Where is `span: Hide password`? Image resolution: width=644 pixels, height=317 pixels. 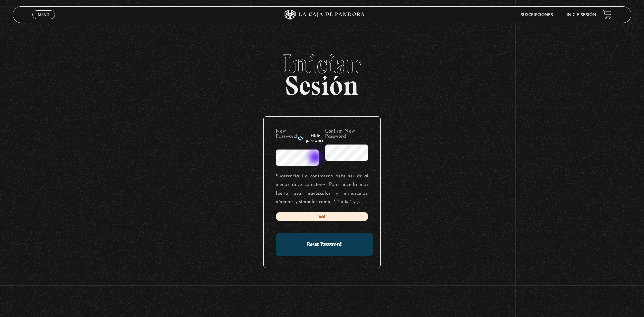
span: Hide password is located at coordinates (315, 138).